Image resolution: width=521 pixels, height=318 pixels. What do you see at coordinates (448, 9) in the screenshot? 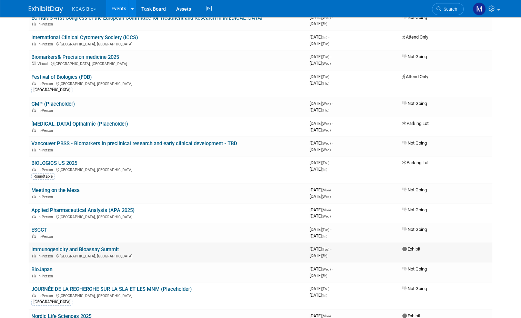
I see `a: Search` at bounding box center [448, 9].